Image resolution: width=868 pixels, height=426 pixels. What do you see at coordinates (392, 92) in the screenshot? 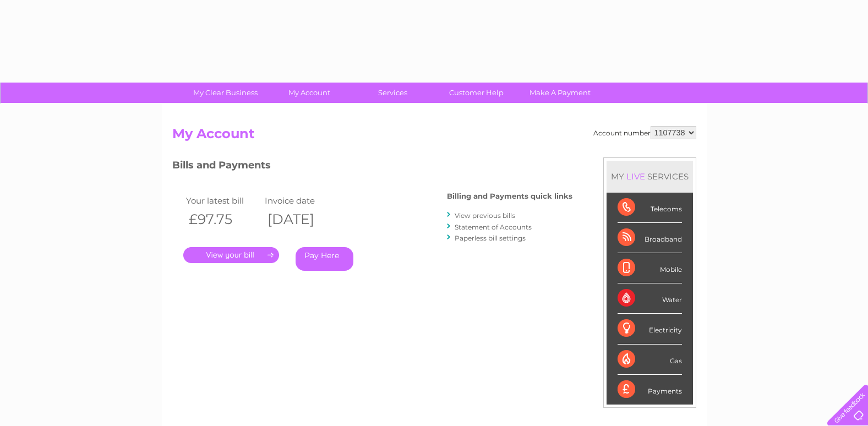
I see `a: Services` at bounding box center [392, 92].